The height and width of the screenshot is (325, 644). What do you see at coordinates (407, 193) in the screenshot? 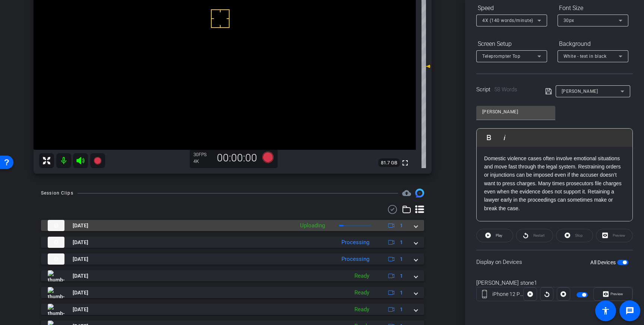
I see `span: Destinations for your clips` at bounding box center [407, 193].